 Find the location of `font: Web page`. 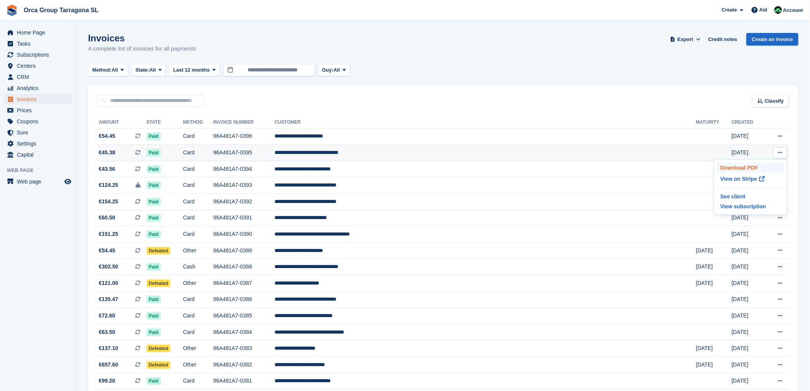

font: Web page is located at coordinates (29, 182).